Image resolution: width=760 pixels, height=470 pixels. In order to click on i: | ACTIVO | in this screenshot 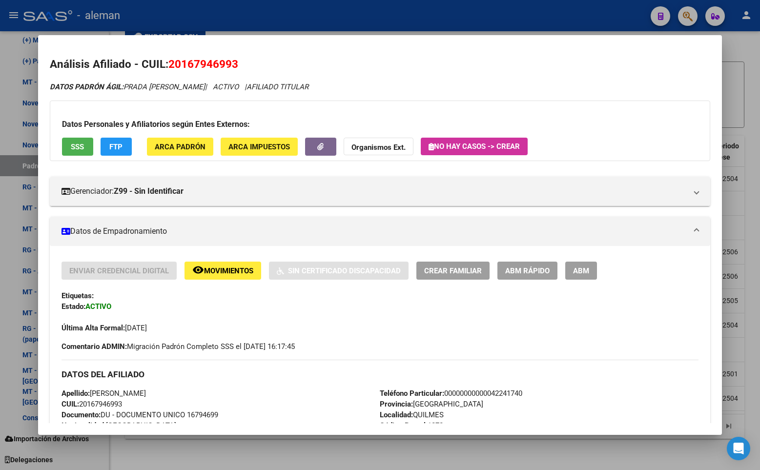, I will do `click(179, 87)`.